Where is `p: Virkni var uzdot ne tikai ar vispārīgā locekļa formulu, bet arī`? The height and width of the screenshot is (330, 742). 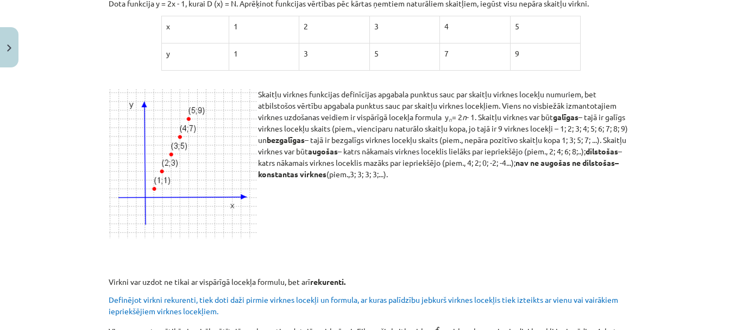
p: Virkni var uzdot ne tikai ar vispārīgā locekļa formulu, bet arī is located at coordinates (371, 281).